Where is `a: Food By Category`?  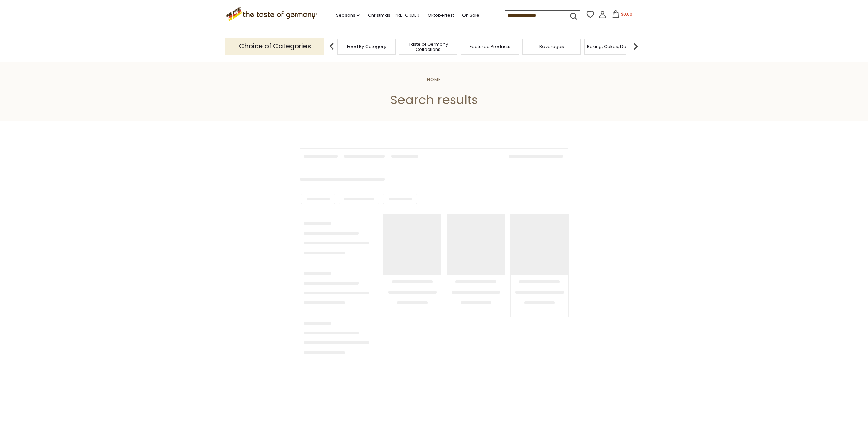
a: Food By Category is located at coordinates (367, 47).